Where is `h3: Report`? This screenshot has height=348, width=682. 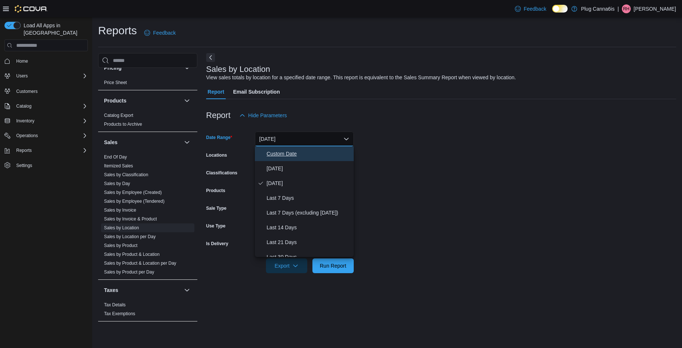
h3: Report is located at coordinates (218, 116).